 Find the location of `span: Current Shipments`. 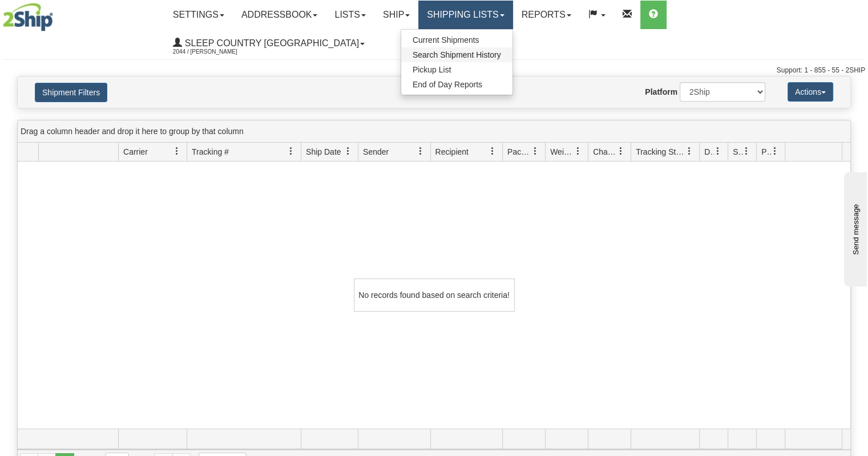

span: Current Shipments is located at coordinates (446, 40).